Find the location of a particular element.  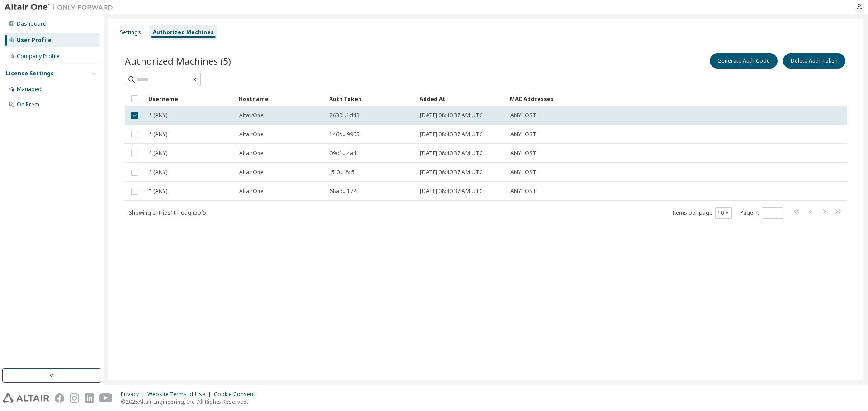

img: youtube.svg is located at coordinates (106, 399).